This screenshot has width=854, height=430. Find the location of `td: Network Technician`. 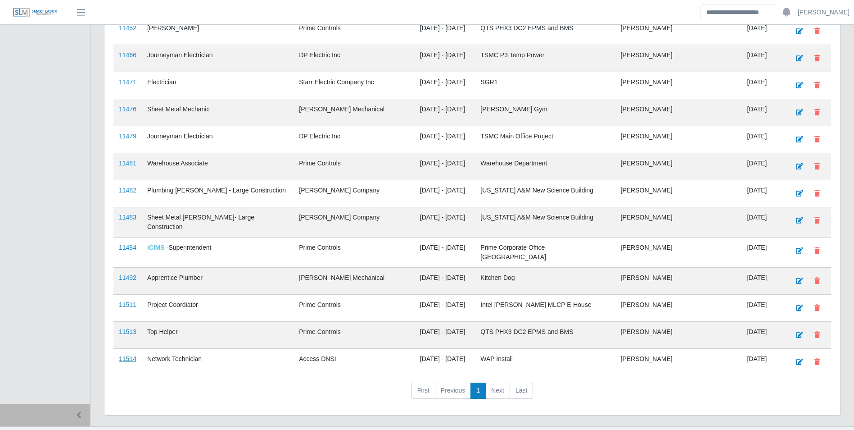

td: Network Technician is located at coordinates (218, 362).